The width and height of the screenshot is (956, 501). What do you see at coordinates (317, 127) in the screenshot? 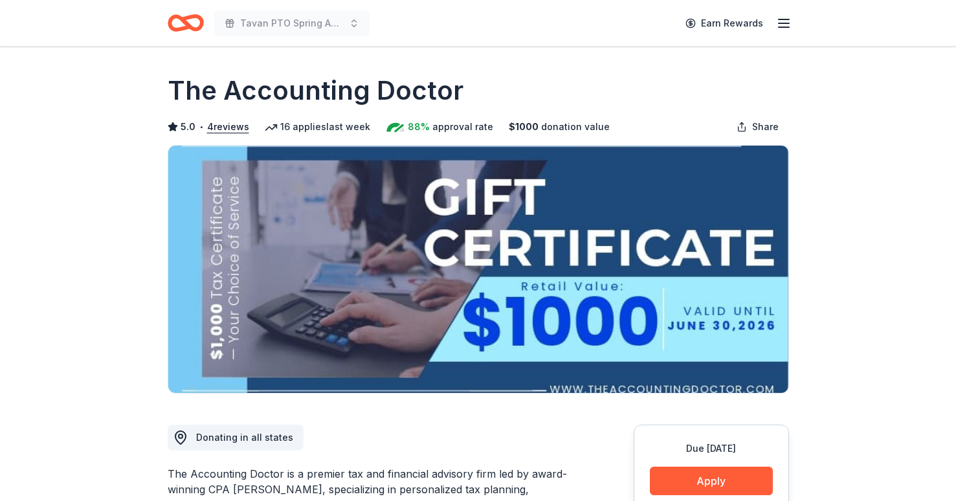
I see `div: 16 applies last week` at bounding box center [317, 127].